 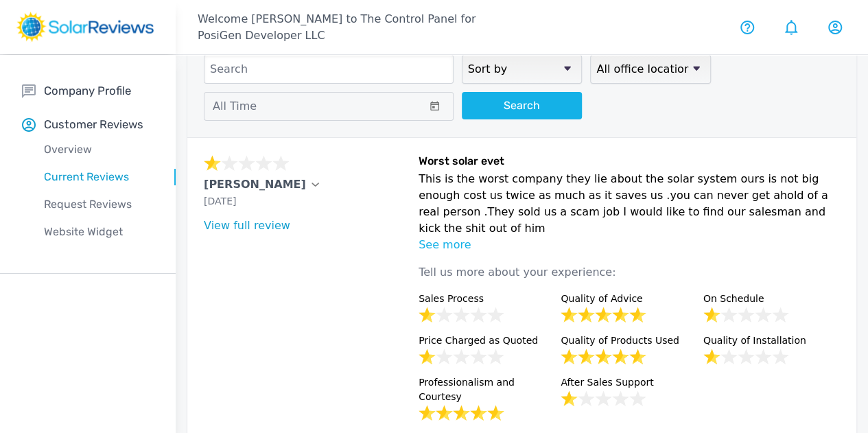 What do you see at coordinates (771, 340) in the screenshot?
I see `p: Quality of Installation` at bounding box center [771, 340].